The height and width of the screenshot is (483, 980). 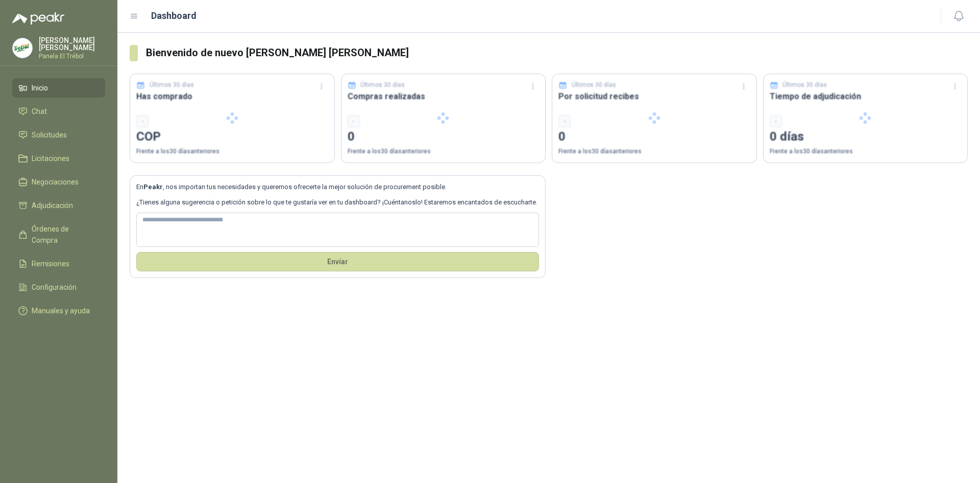 I want to click on span: Configuración, so click(x=54, y=287).